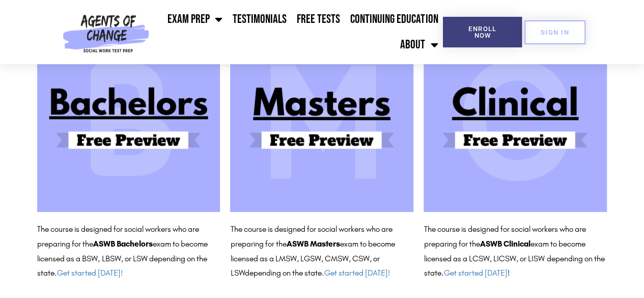 The height and width of the screenshot is (298, 644). What do you see at coordinates (260, 20) in the screenshot?
I see `a: Testimonials` at bounding box center [260, 20].